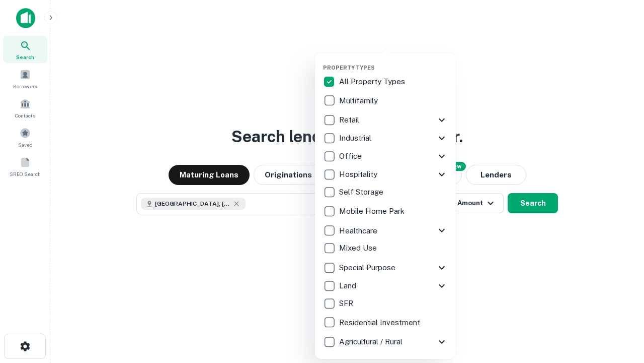 This screenshot has width=644, height=363. I want to click on div: Healthcare, so click(386, 230).